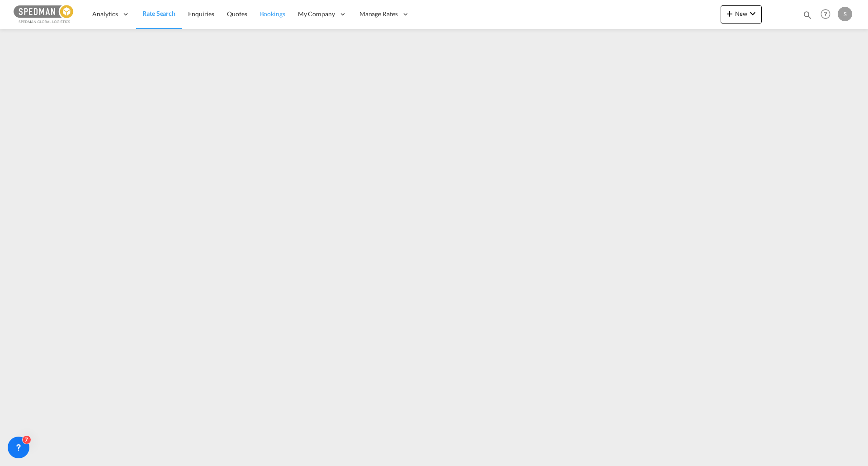 The width and height of the screenshot is (868, 466). I want to click on span: Quotes, so click(237, 14).